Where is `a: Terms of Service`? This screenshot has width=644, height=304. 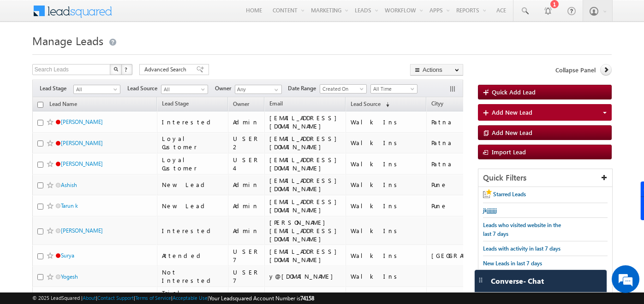 a: Terms of Service is located at coordinates (153, 298).